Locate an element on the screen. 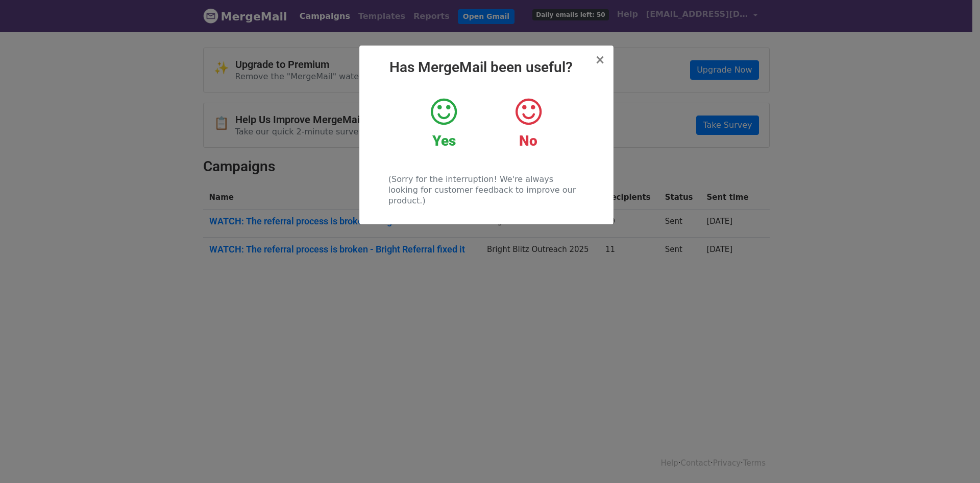 The image size is (980, 483). strong: No is located at coordinates (528, 140).